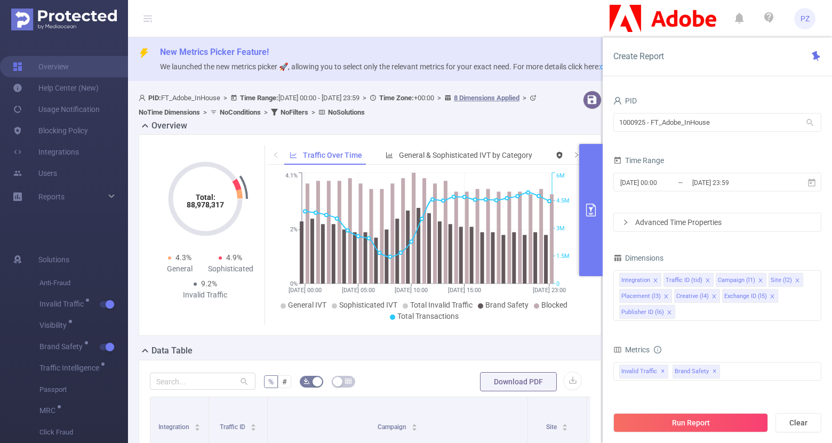  What do you see at coordinates (233, 427) in the screenshot?
I see `span: Traffic ID` at bounding box center [233, 427].